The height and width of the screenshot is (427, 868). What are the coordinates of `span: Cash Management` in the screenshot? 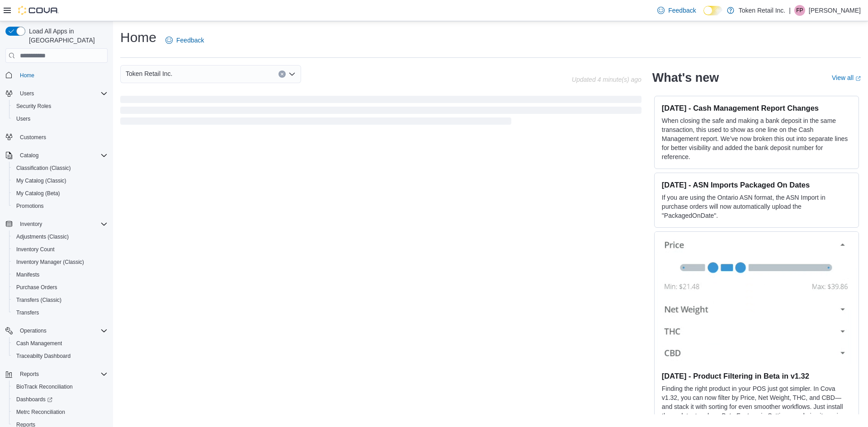 It's located at (60, 343).